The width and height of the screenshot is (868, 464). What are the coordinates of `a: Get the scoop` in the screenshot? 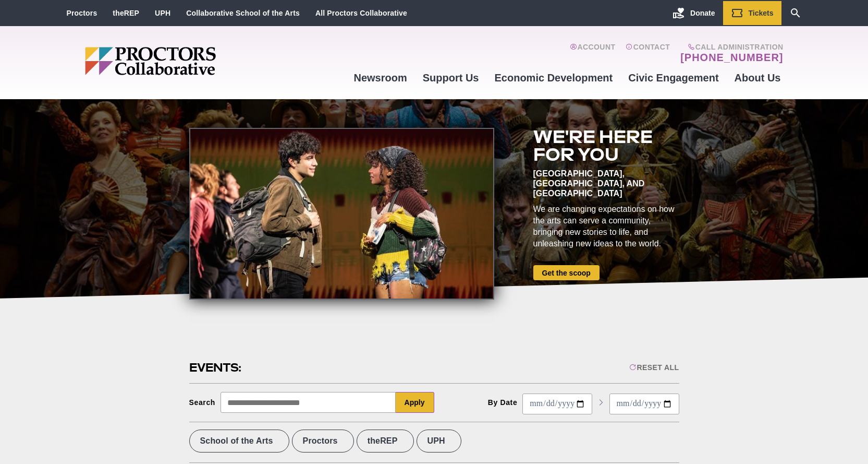 It's located at (566, 272).